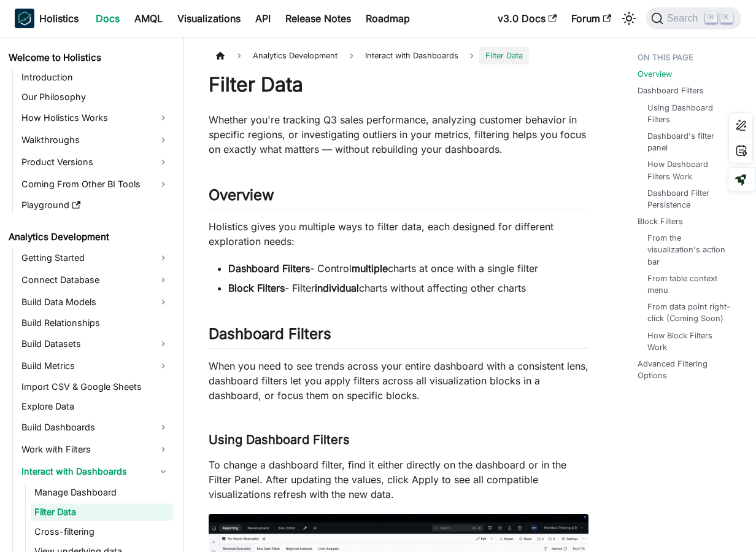 The height and width of the screenshot is (552, 756). Describe the element at coordinates (95, 449) in the screenshot. I see `a: Work with Filters` at that location.